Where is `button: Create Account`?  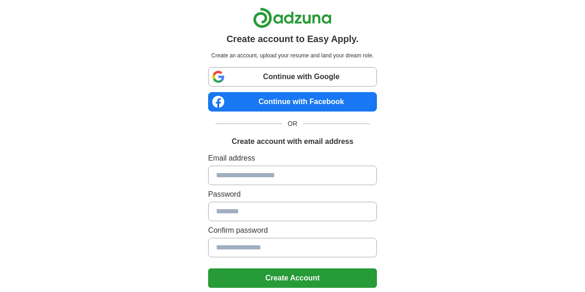 button: Create Account is located at coordinates (292, 278).